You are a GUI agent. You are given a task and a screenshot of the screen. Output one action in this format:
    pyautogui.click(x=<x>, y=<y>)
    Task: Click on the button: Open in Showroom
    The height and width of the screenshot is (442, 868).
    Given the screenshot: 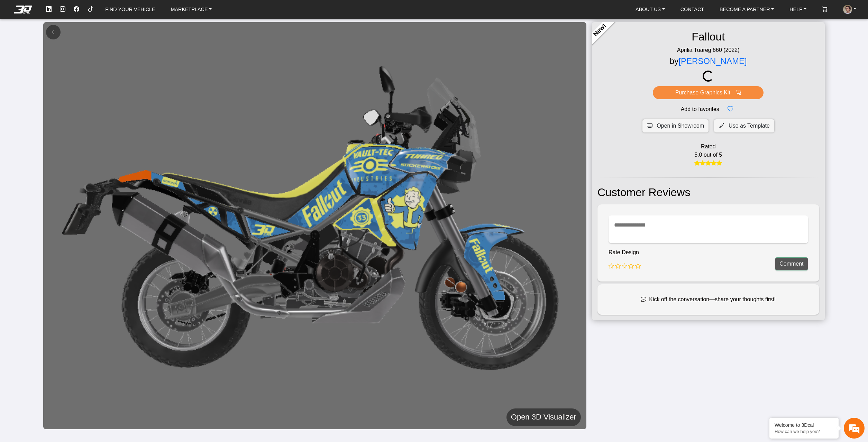 What is the action you would take?
    pyautogui.click(x=675, y=126)
    